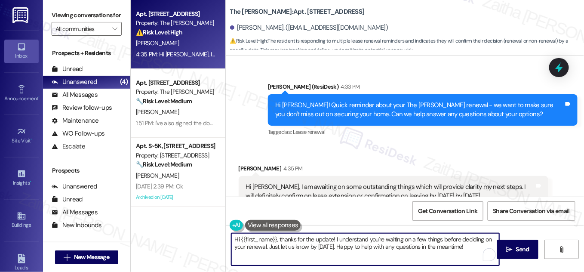  I want to click on div: Prospects, so click(86, 170).